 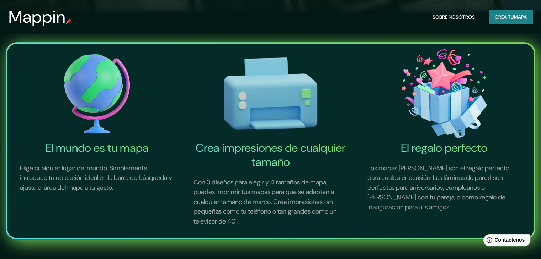 I want to click on font: Con 3 diseños para elegir y 4 tamaños de mapa, puedes imprimir tus mapas para que se adapten a cu..., so click(x=265, y=202).